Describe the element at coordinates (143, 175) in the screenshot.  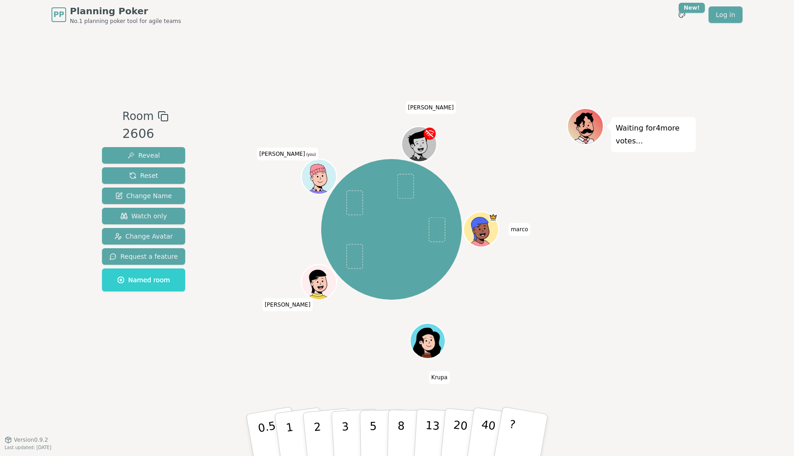
I see `span: Reset` at that location.